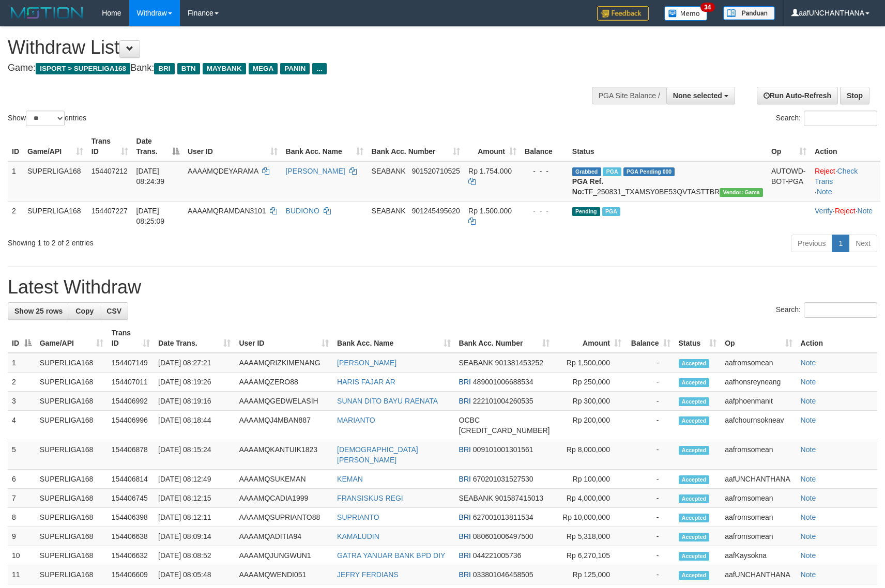 The height and width of the screenshot is (588, 885). Describe the element at coordinates (503, 382) in the screenshot. I see `span: Copy 489001006688534 to clipboard` at that location.